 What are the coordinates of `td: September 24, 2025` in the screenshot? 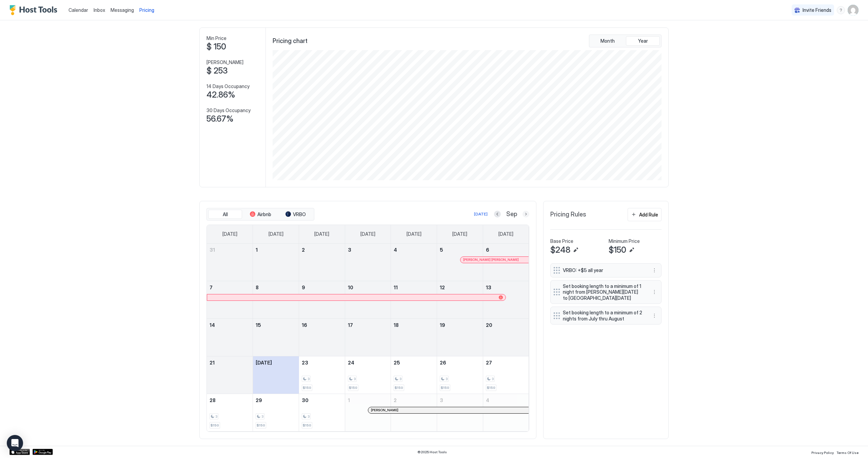 It's located at (368, 375).